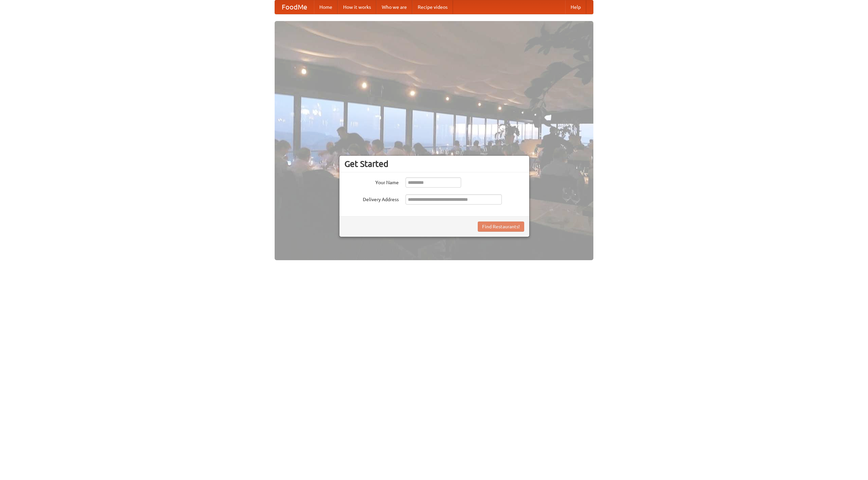 The image size is (868, 480). I want to click on a: FoodMe, so click(294, 7).